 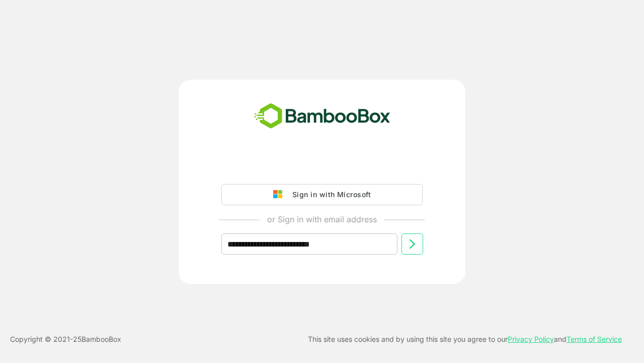 I want to click on button: Sign in with Microsoft, so click(x=322, y=195).